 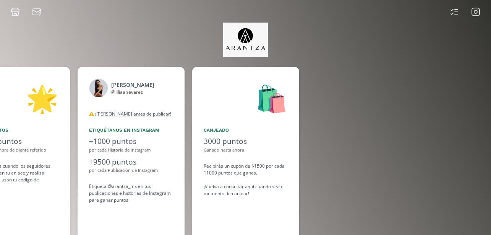 What do you see at coordinates (99, 88) in the screenshot?
I see `img: 472866662_2015896602243155_15014156077129679_n.jpg` at bounding box center [99, 88].